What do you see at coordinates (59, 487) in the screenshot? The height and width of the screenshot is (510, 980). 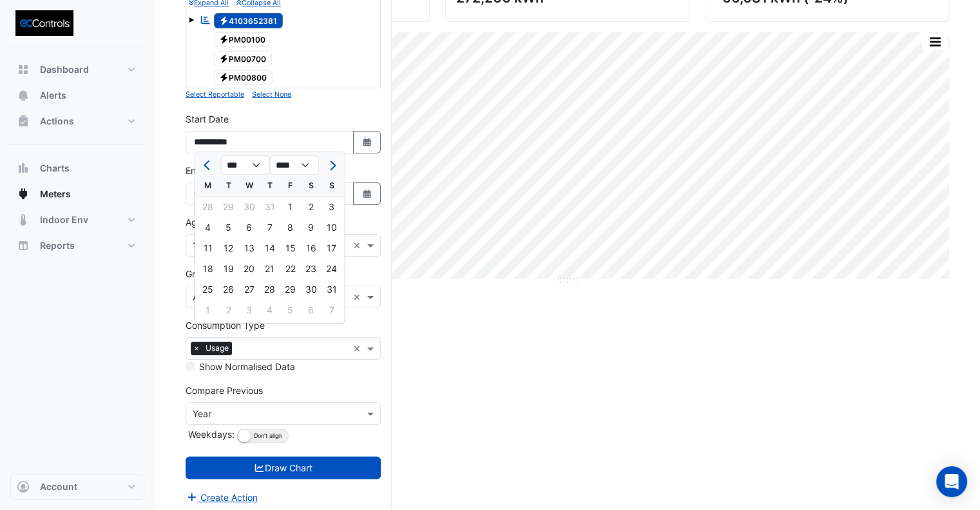 I see `span: Account` at bounding box center [59, 487].